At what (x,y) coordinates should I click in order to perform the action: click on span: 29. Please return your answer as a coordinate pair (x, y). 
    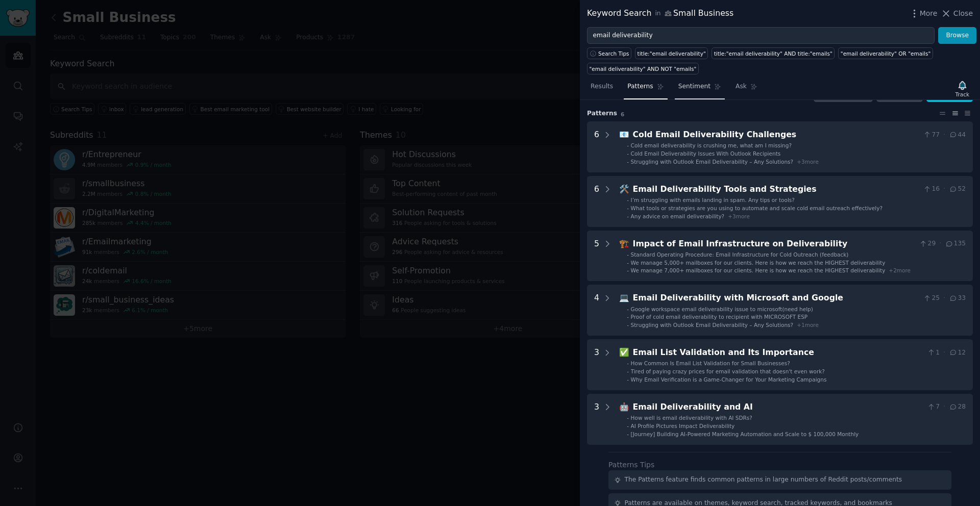
    Looking at the image, I should click on (927, 244).